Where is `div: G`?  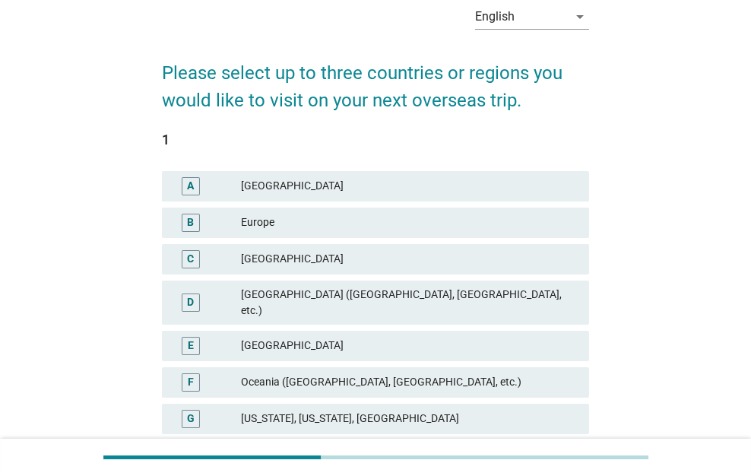
div: G is located at coordinates (191, 418).